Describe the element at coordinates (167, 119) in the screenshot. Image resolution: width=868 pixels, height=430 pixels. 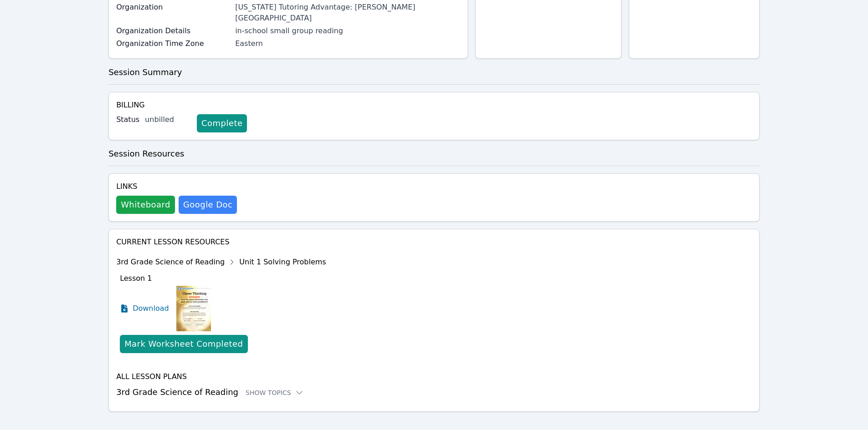
I see `div: unbilled` at that location.